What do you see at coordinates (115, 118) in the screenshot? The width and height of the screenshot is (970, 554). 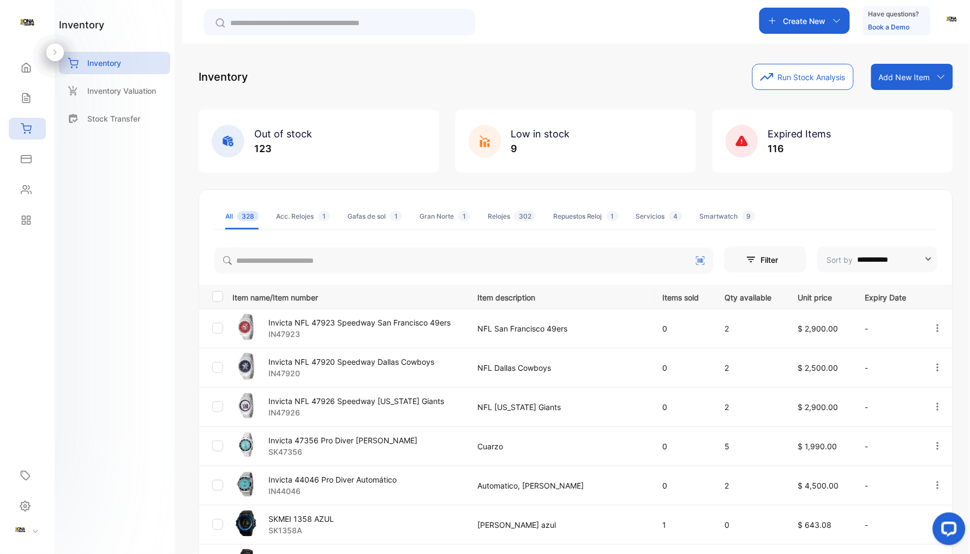 I see `a: Stock Transfer` at bounding box center [115, 118].